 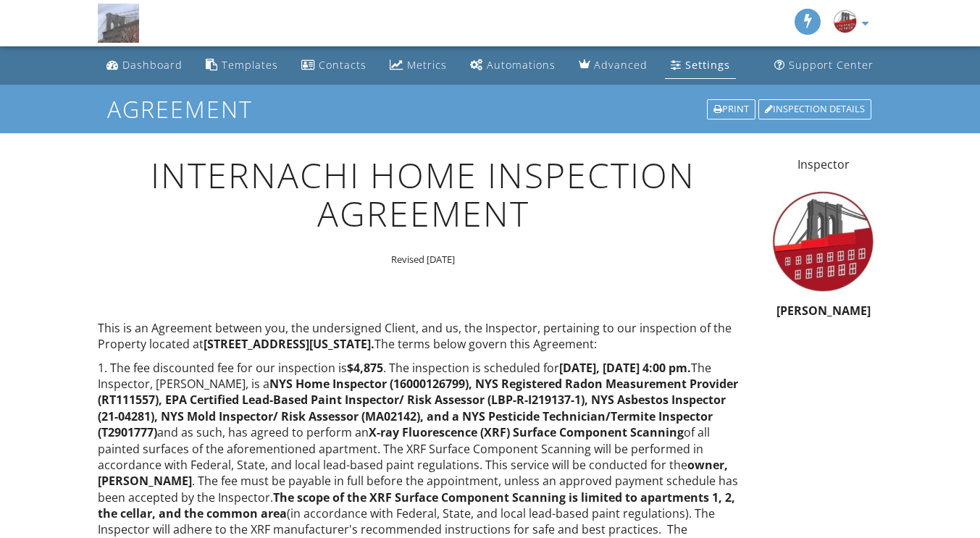 What do you see at coordinates (824, 164) in the screenshot?
I see `p: Inspector` at bounding box center [824, 164].